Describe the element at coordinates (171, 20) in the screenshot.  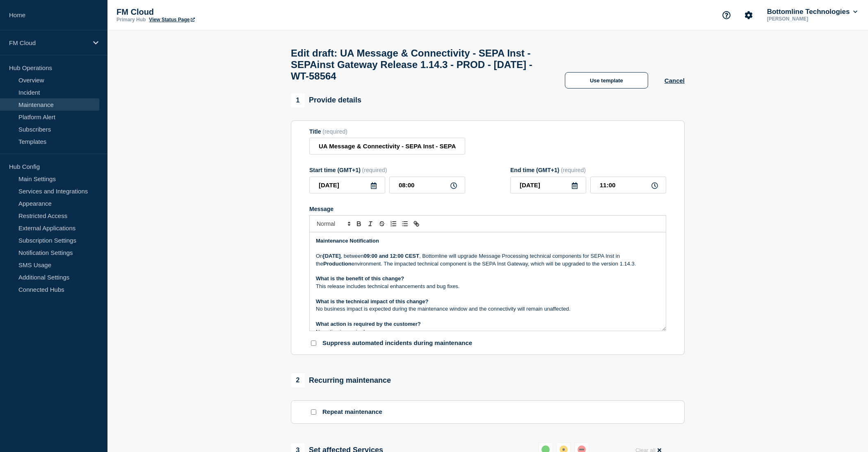
I see `a: View Status Page` at that location.